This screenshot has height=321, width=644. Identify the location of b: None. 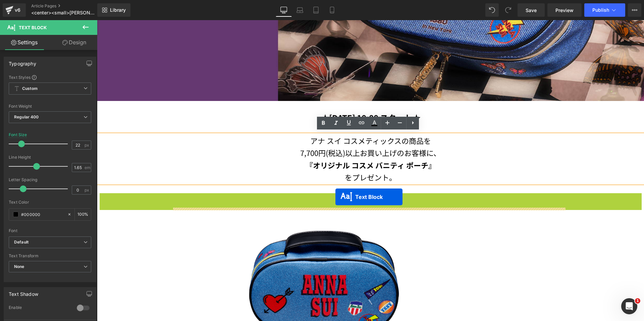
(19, 266).